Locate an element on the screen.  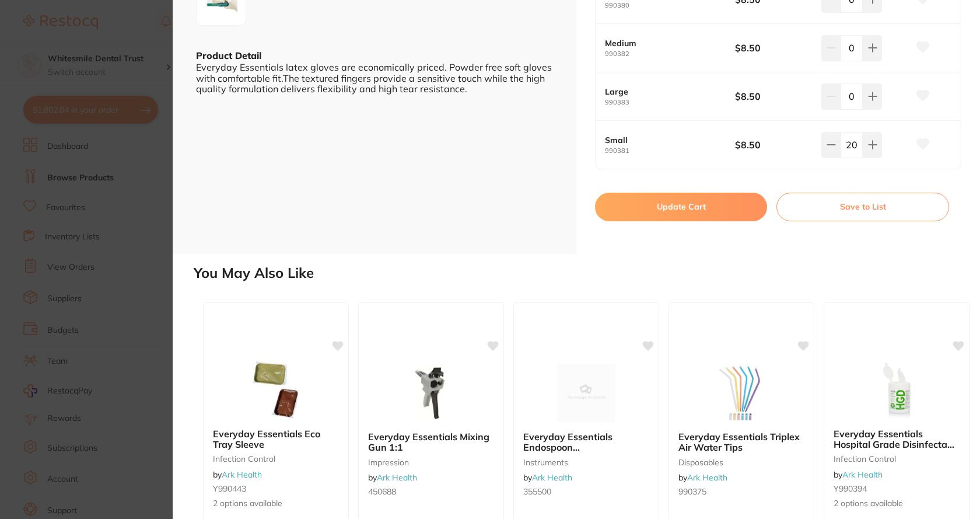
b: Everyday Essentials Hospital Grade Disinfectant Wipes is located at coordinates (897, 439).